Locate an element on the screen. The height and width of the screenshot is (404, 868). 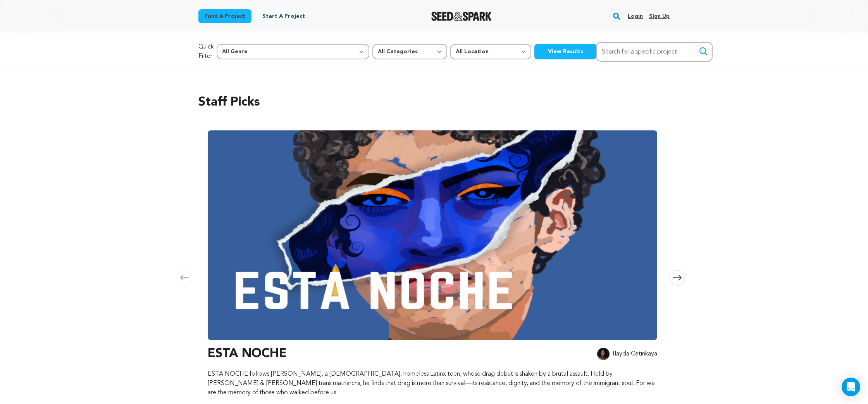
a: Seed&Spark Homepage is located at coordinates (462, 16).